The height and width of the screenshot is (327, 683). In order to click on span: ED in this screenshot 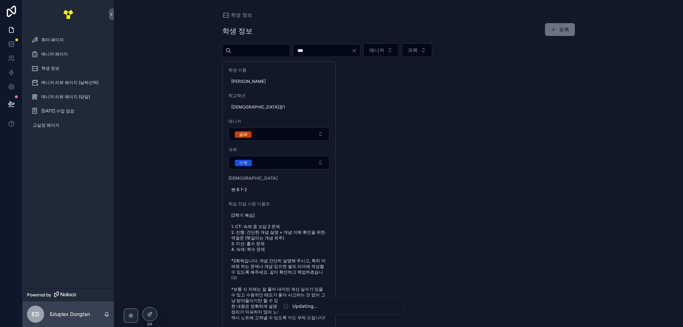, I will do `click(36, 314)`.